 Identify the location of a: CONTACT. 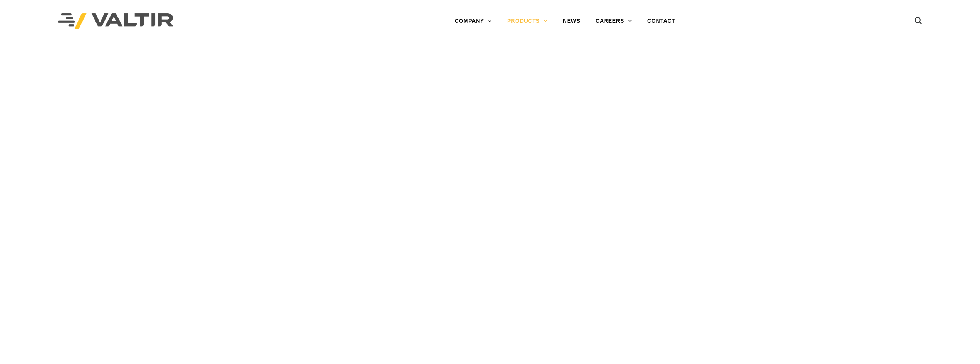
(661, 21).